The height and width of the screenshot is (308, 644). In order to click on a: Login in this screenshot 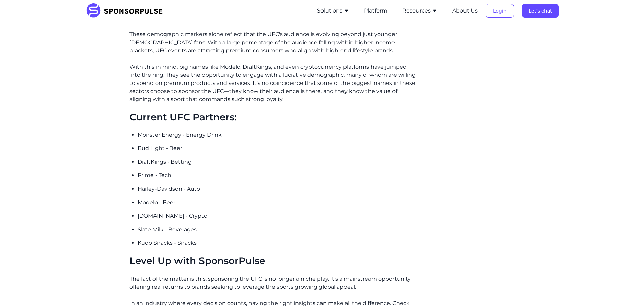, I will do `click(500, 11)`.